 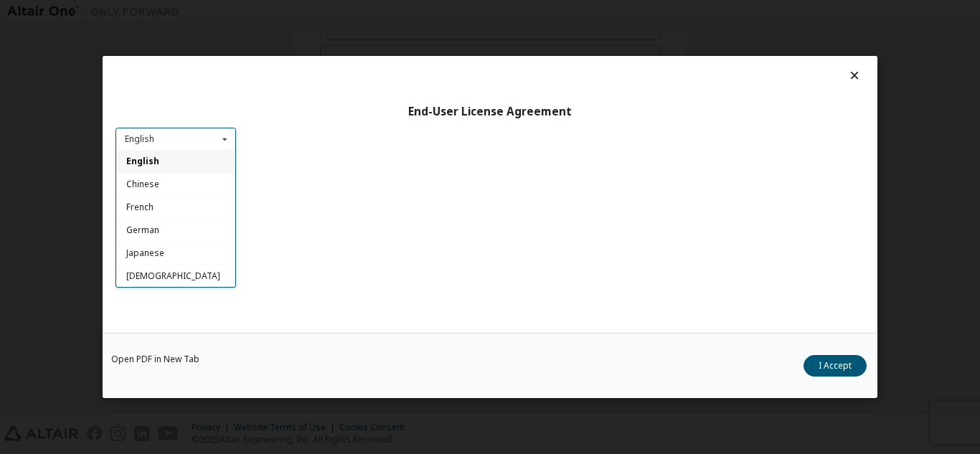 What do you see at coordinates (490, 111) in the screenshot?
I see `div: End-User License Agreement` at bounding box center [490, 111].